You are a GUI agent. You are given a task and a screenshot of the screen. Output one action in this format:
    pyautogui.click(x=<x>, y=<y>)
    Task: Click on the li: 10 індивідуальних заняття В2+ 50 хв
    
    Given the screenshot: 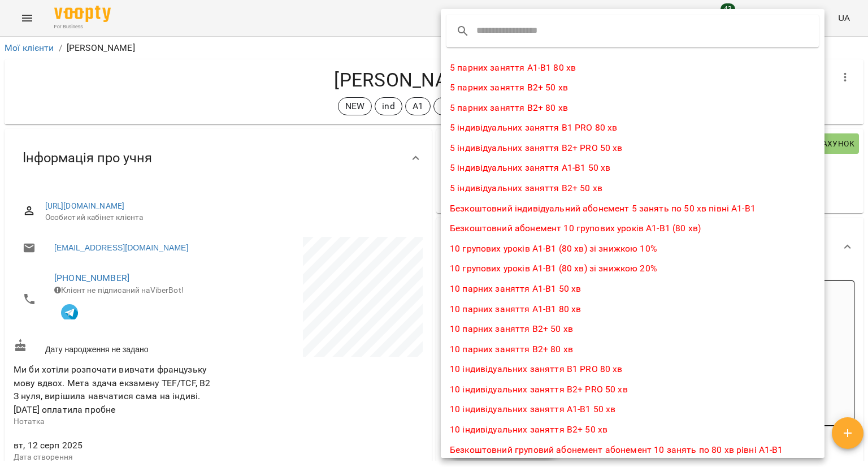 What is the action you would take?
    pyautogui.click(x=632, y=430)
    